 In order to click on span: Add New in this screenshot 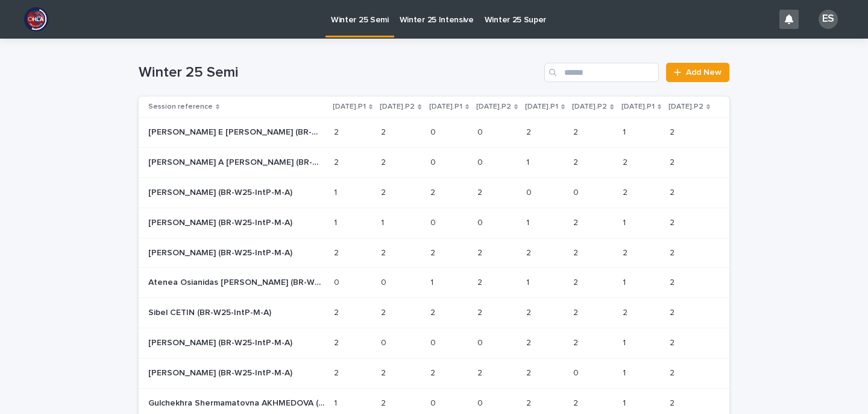, I will do `click(703, 72)`.